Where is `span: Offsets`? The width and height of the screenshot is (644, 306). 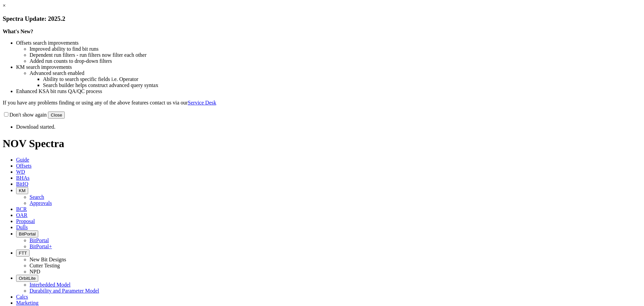 span: Offsets is located at coordinates (24, 166).